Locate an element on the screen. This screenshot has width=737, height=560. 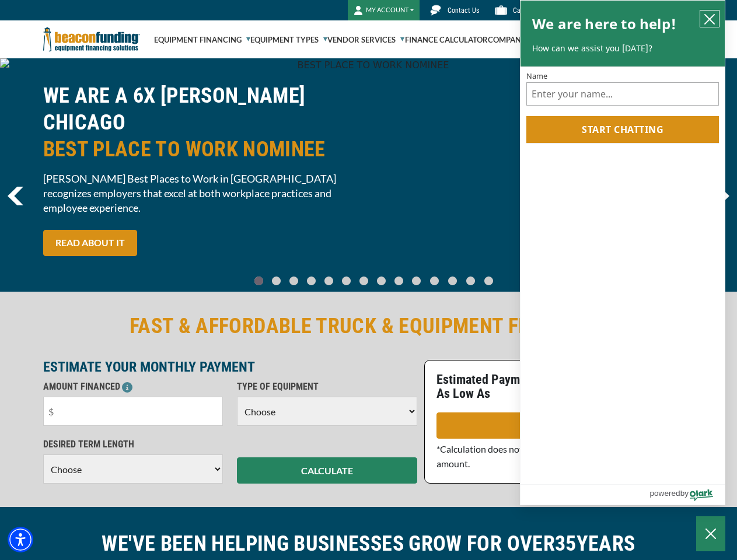
a: Go To Slide 0 is located at coordinates (259, 280).